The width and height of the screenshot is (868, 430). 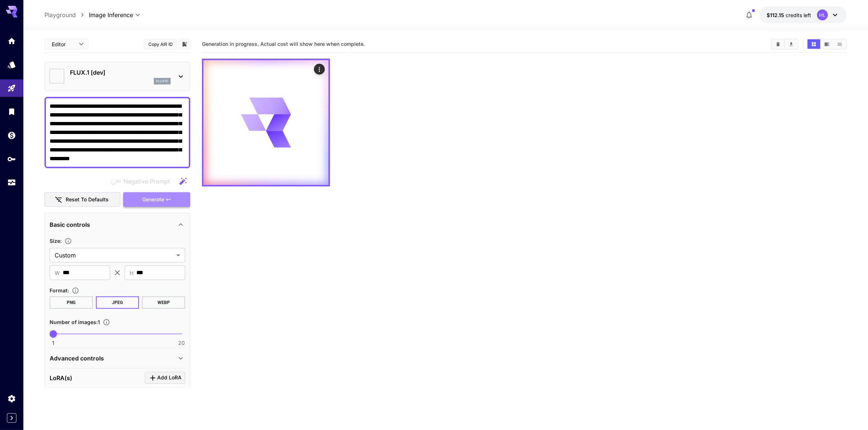 I want to click on button: Choose the file format for the output image., so click(x=75, y=291).